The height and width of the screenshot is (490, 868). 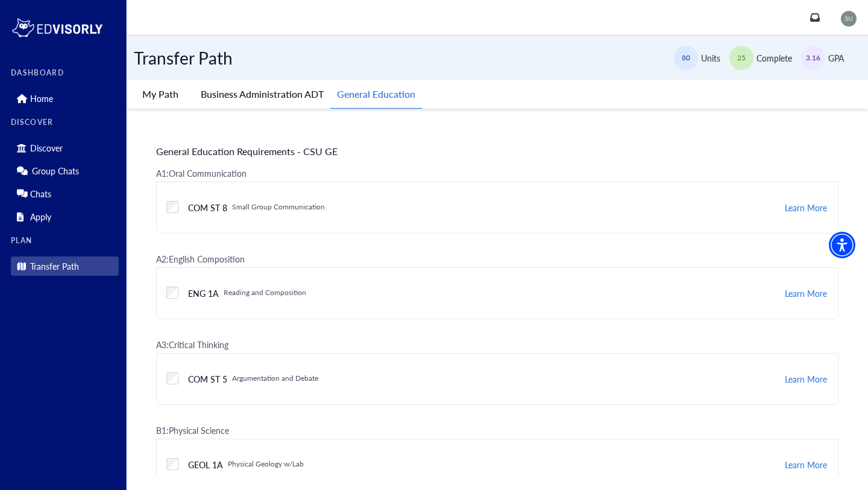 I want to click on label: DASHBOARD, so click(x=65, y=73).